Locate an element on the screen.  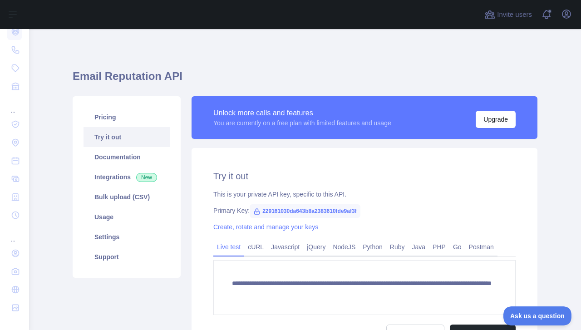
a: Live test is located at coordinates (229, 247).